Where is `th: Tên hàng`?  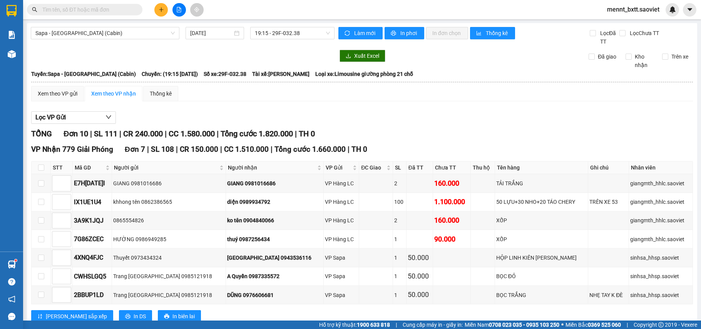 th: Tên hàng is located at coordinates (542, 167).